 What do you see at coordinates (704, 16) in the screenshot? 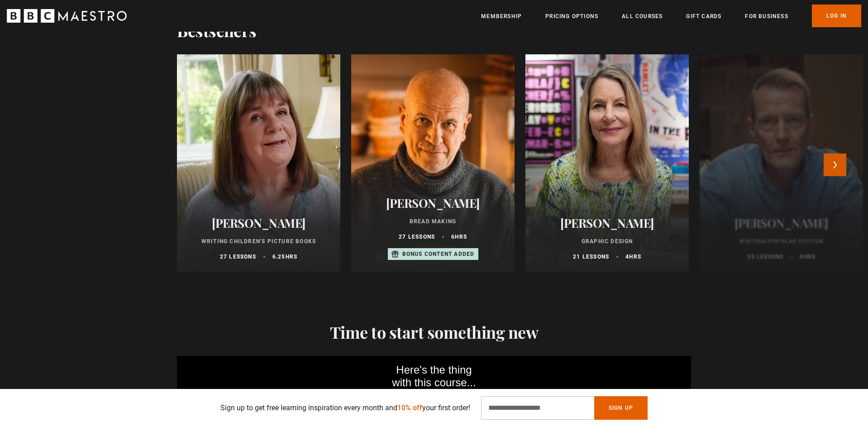
I see `a: Gift Cards` at bounding box center [704, 16].